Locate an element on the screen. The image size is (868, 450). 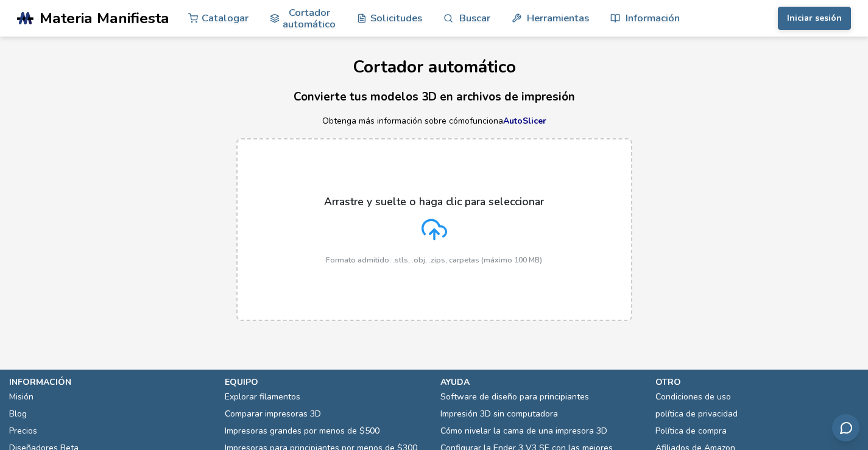
font: Materia Manifiesta is located at coordinates (104, 18).